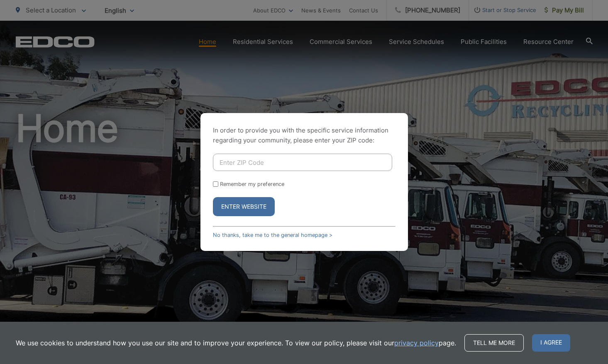 The image size is (608, 364). What do you see at coordinates (494, 343) in the screenshot?
I see `a: Tell me more` at bounding box center [494, 343].